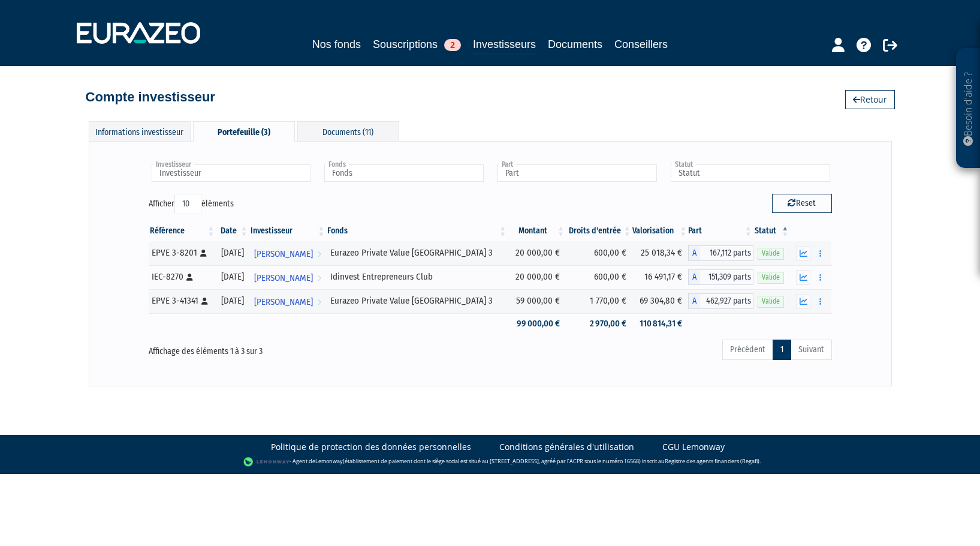  Describe the element at coordinates (139, 33) in the screenshot. I see `img: 1732889491-logotype_eurazeo_blanc_rvb.png` at that location.